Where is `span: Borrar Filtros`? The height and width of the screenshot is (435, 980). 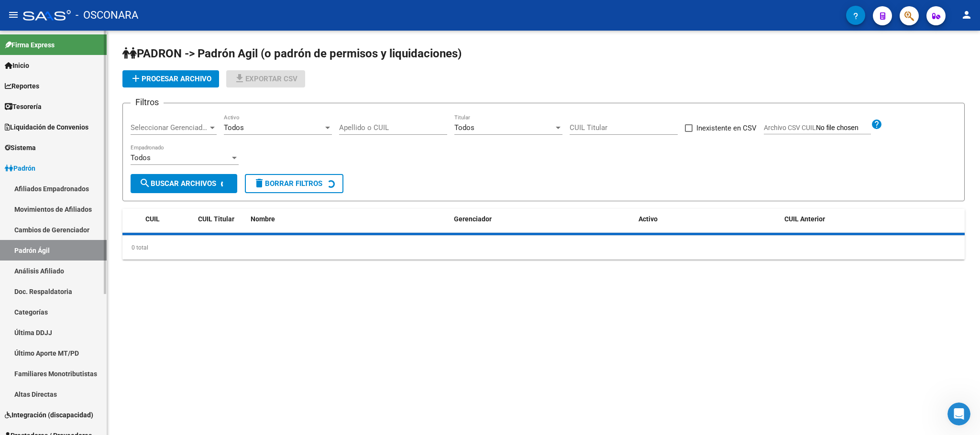 span: Borrar Filtros is located at coordinates (288, 183).